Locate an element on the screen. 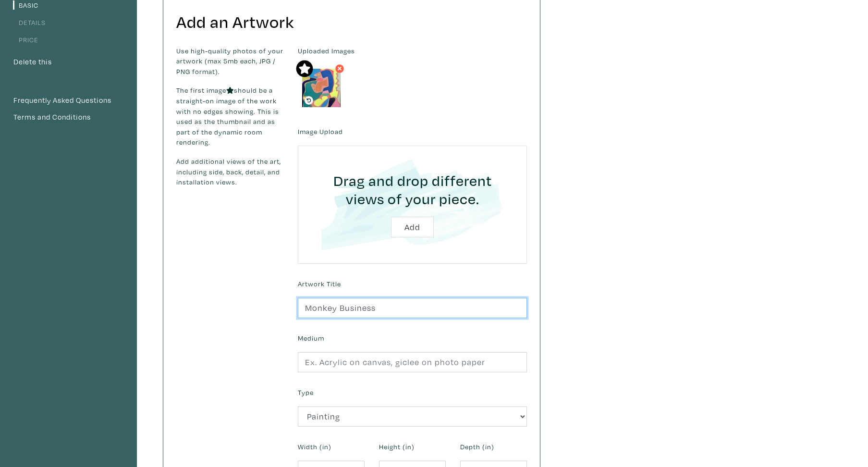  a: Terms and Conditions is located at coordinates (68, 117).